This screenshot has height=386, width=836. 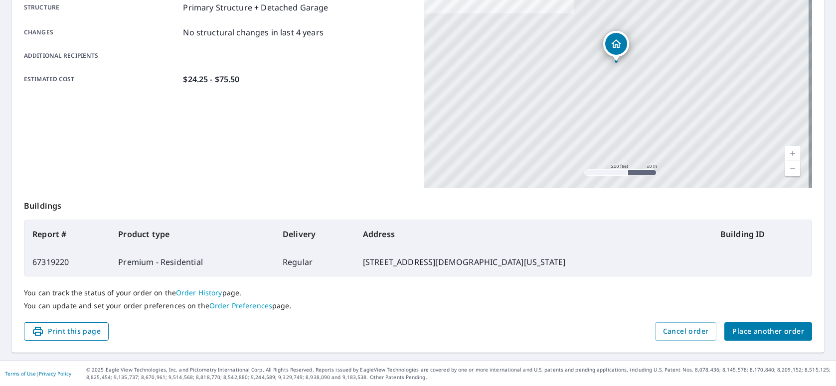 I want to click on a: Order Preferences, so click(x=241, y=306).